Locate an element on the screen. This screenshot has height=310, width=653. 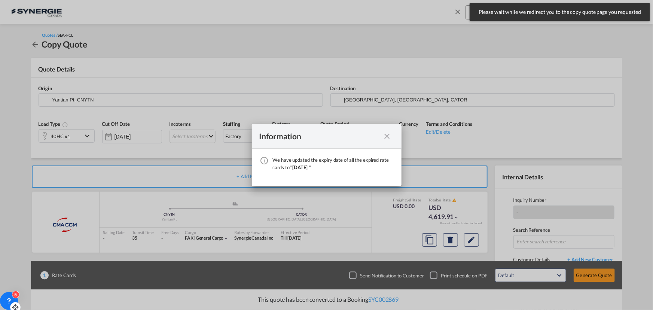
md-dialog: We have ... is located at coordinates (327, 155).